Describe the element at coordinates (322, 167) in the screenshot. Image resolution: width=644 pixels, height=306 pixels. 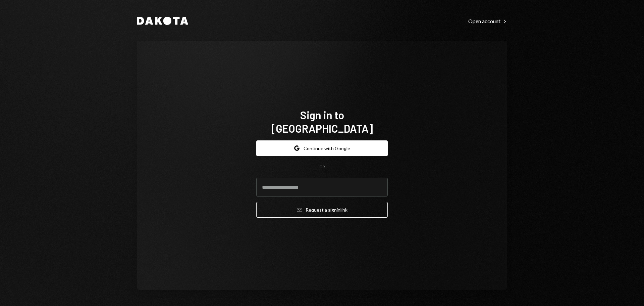
I see `div: OR` at that location.